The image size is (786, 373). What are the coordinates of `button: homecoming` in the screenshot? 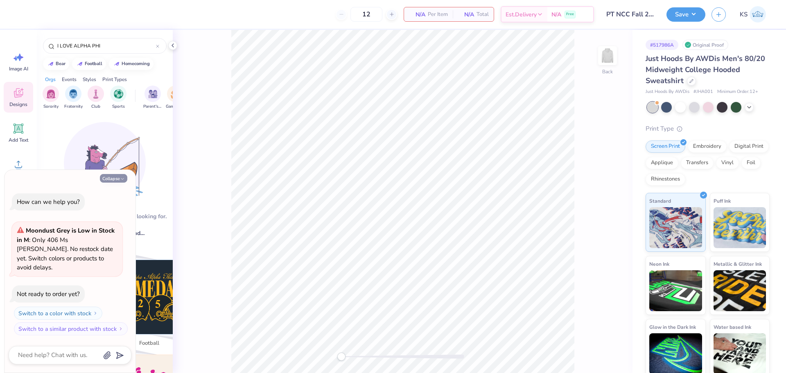 It's located at (131, 64).